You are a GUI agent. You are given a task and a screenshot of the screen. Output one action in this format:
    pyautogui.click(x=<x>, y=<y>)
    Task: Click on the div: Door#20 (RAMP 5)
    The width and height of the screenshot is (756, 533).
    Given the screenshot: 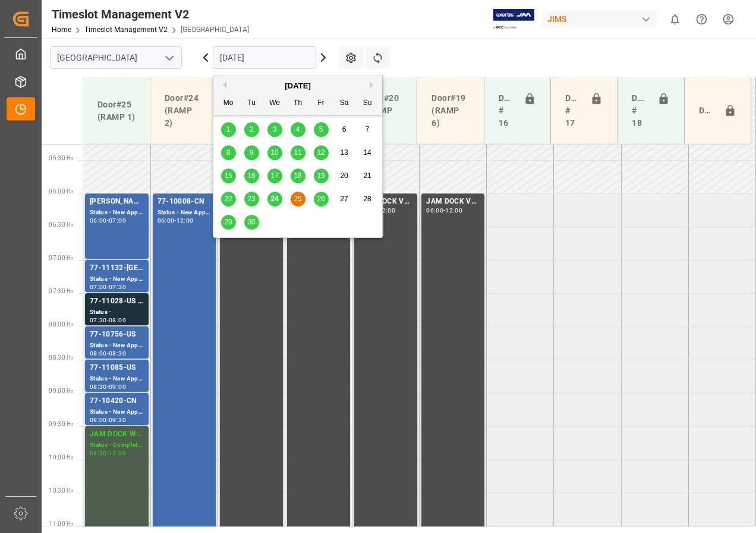 What is the action you would take?
    pyautogui.click(x=383, y=110)
    